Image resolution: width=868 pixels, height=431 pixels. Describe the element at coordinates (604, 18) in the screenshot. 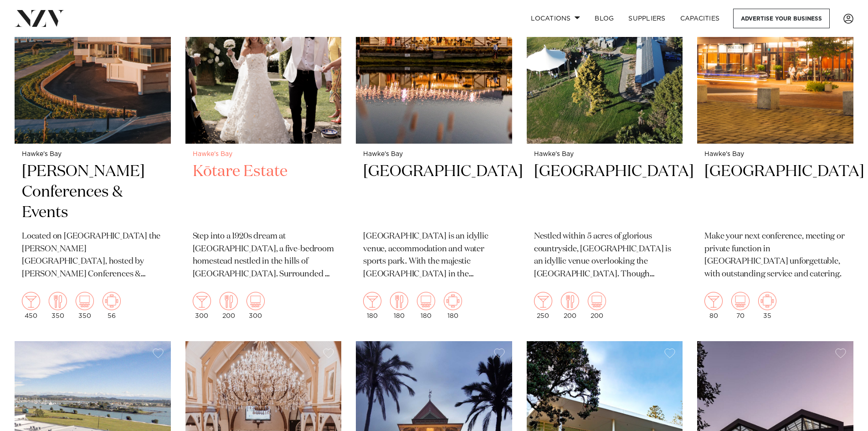

I see `a: BLOG` at that location.